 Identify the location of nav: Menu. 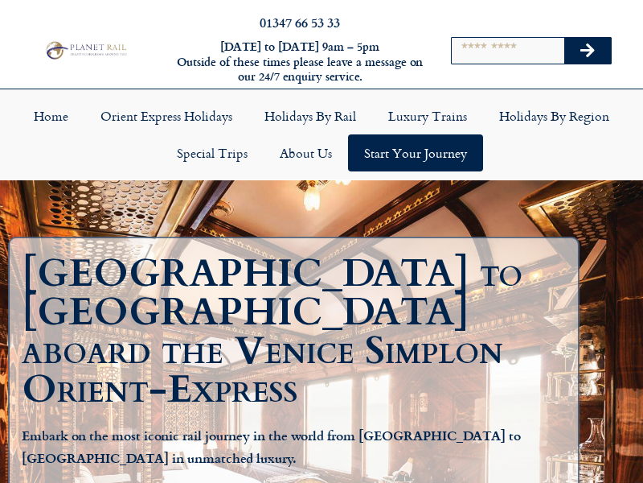
(322, 134).